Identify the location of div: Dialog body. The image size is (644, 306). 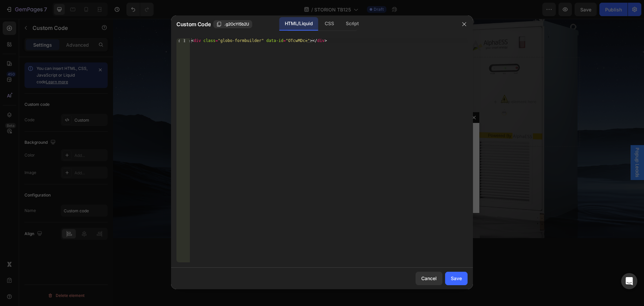
(265, 144).